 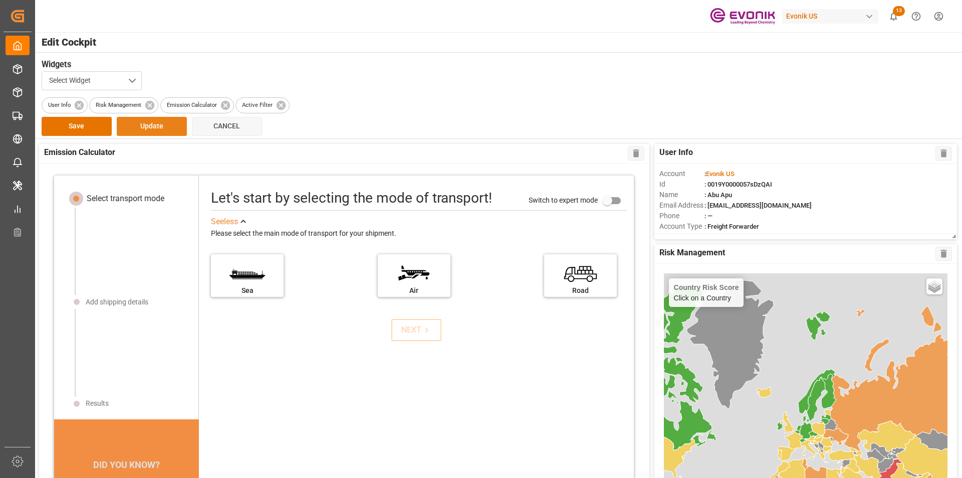 What do you see at coordinates (743, 16) in the screenshot?
I see `img: Evonik-brand-mark-Deep-Purple-RGB.jpeg_1700498283.jpeg` at bounding box center [743, 16].